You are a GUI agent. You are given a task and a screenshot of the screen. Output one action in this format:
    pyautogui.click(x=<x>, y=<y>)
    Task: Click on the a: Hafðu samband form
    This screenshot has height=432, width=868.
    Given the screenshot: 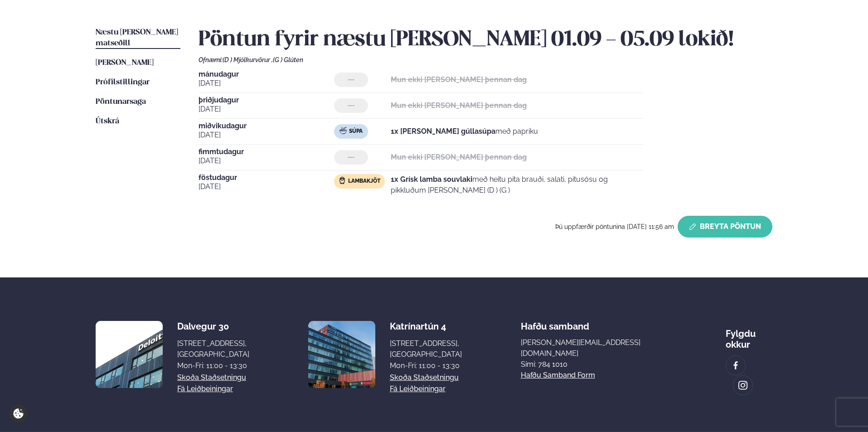 What is the action you would take?
    pyautogui.click(x=558, y=375)
    